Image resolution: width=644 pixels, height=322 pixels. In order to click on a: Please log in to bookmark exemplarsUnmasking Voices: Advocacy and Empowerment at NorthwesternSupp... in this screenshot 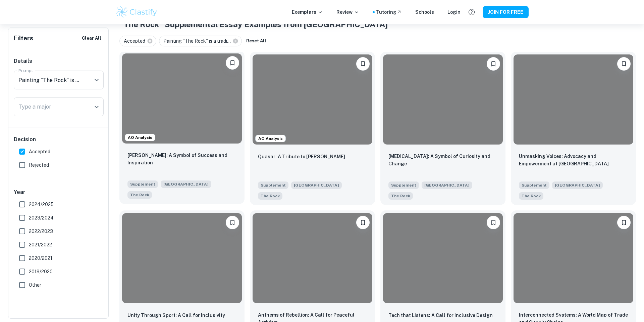, I will do `click(573, 128)`.